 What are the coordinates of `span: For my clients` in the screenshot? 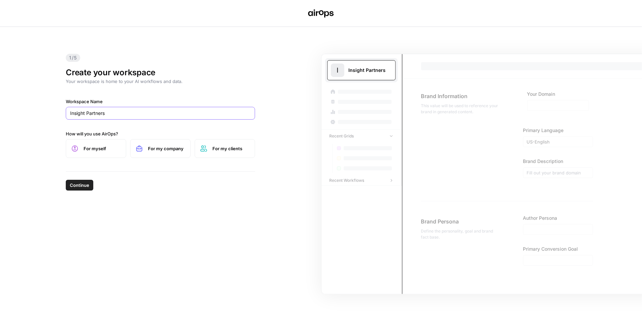 It's located at (231, 148).